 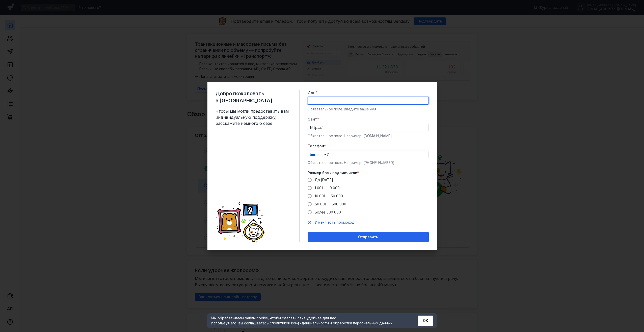 What do you see at coordinates (327, 188) in the screenshot?
I see `span: 1 001 — 10 000` at bounding box center [327, 188].